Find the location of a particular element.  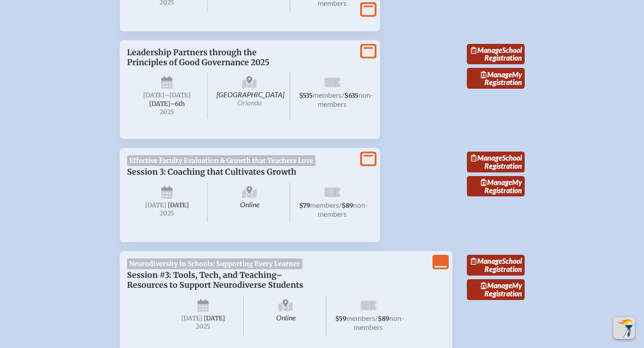

span: $79 is located at coordinates (305, 205).